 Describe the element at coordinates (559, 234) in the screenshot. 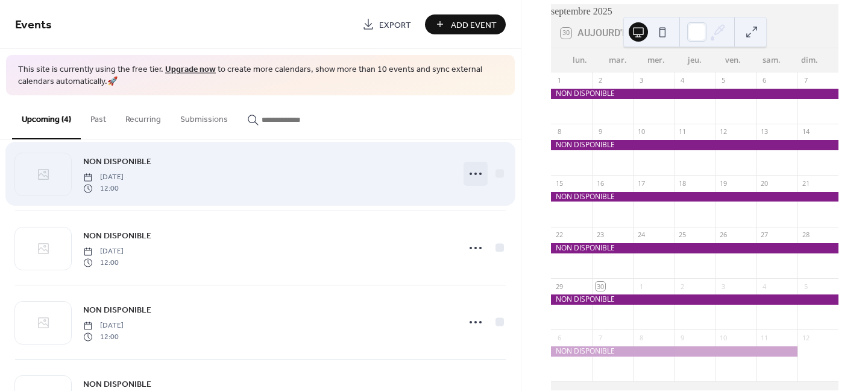

I see `div: 22` at that location.